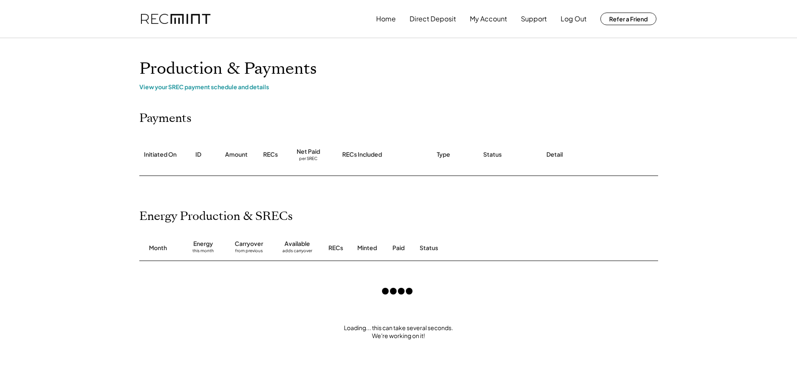 Image resolution: width=797 pixels, height=385 pixels. I want to click on div: Initiated On, so click(160, 154).